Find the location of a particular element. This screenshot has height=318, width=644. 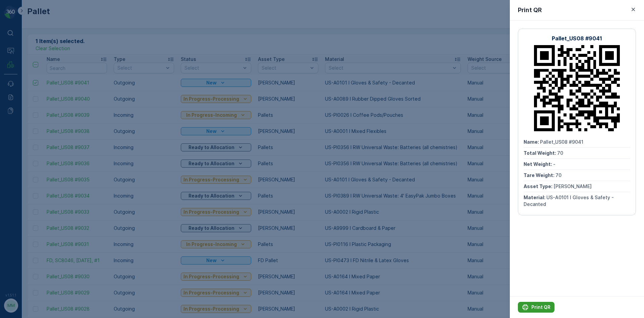

span: US-A0101 I Gloves & Safety - Decanted is located at coordinates (570, 200).